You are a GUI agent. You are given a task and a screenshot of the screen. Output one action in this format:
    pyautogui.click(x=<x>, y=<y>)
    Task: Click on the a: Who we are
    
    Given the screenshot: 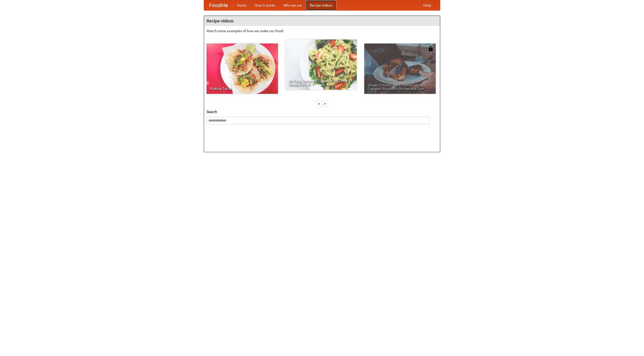 What is the action you would take?
    pyautogui.click(x=292, y=5)
    